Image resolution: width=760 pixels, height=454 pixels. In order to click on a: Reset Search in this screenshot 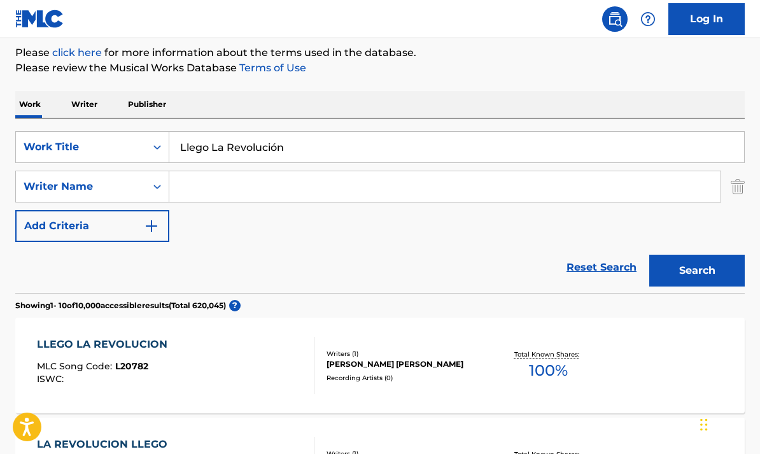, I will do `click(602, 267)`.